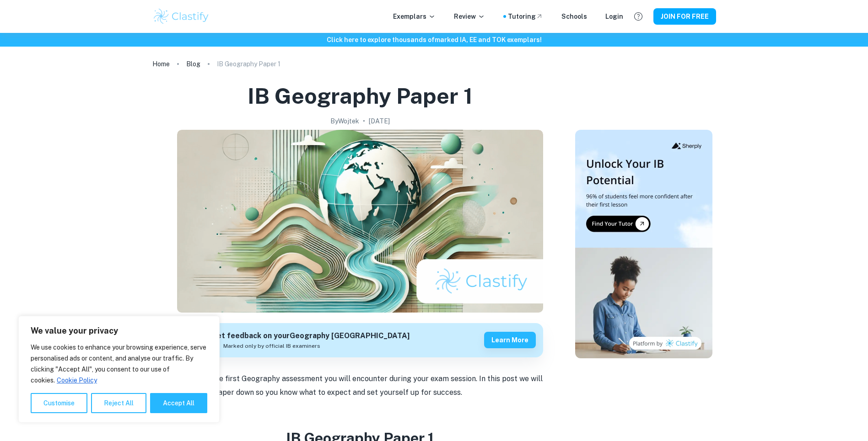 This screenshot has width=868, height=441. What do you see at coordinates (181, 16) in the screenshot?
I see `img: Clastify logo` at bounding box center [181, 16].